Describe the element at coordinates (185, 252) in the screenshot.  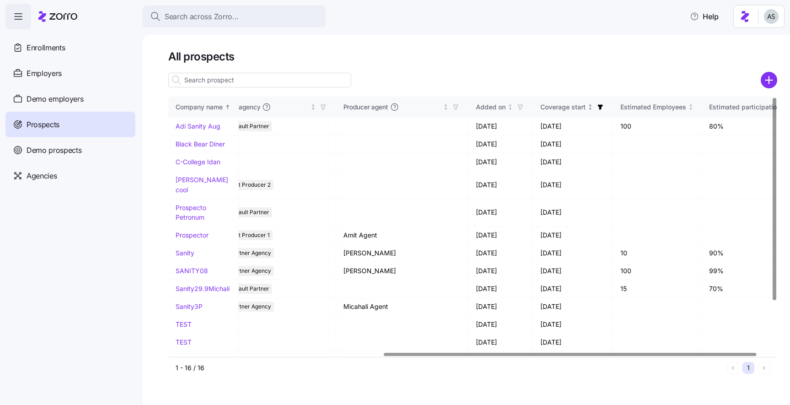
I see `a: Sanity` at that location.